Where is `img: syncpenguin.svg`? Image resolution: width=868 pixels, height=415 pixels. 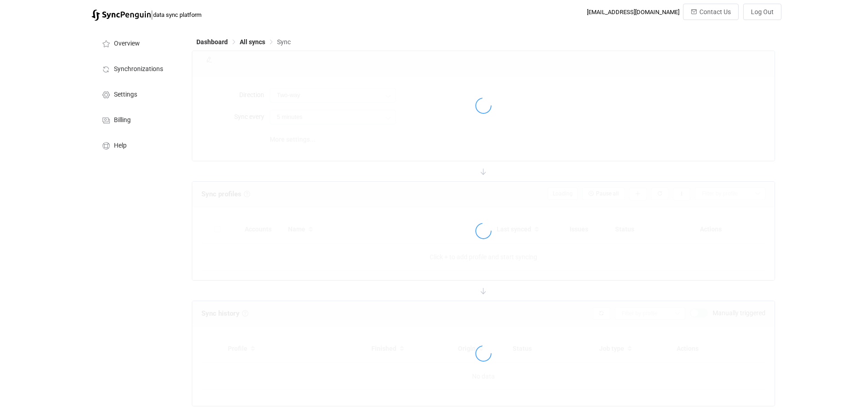
img: syncpenguin.svg is located at coordinates (121, 15).